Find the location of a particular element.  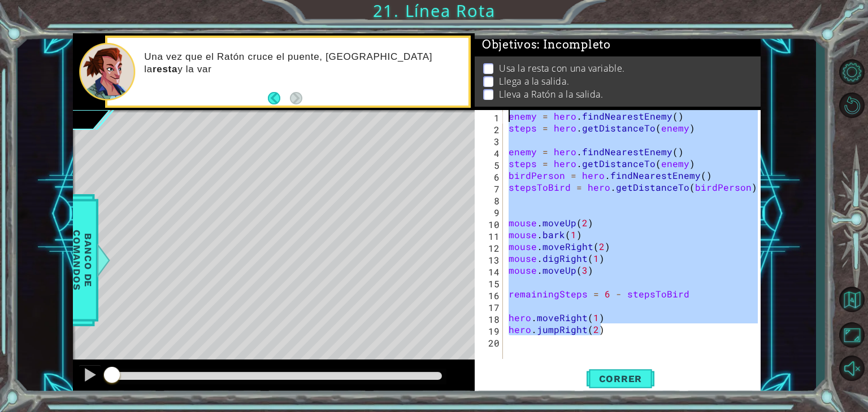

div: 13 is located at coordinates (490, 260).